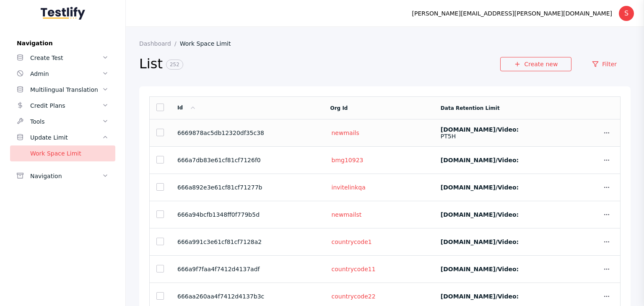  I want to click on a: Filter, so click(604, 64).